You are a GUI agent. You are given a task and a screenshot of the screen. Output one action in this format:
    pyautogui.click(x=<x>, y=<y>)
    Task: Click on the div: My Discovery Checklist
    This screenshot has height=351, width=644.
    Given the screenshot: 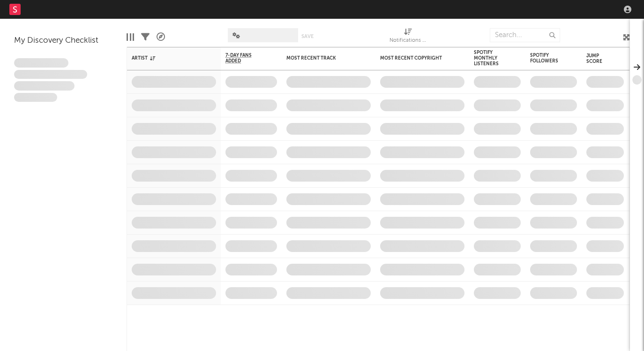 What is the action you would take?
    pyautogui.click(x=63, y=41)
    